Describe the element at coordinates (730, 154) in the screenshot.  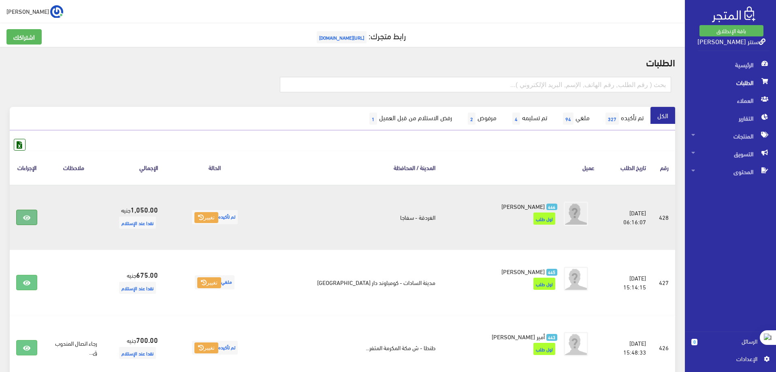
I see `span: التسويق` at that location.